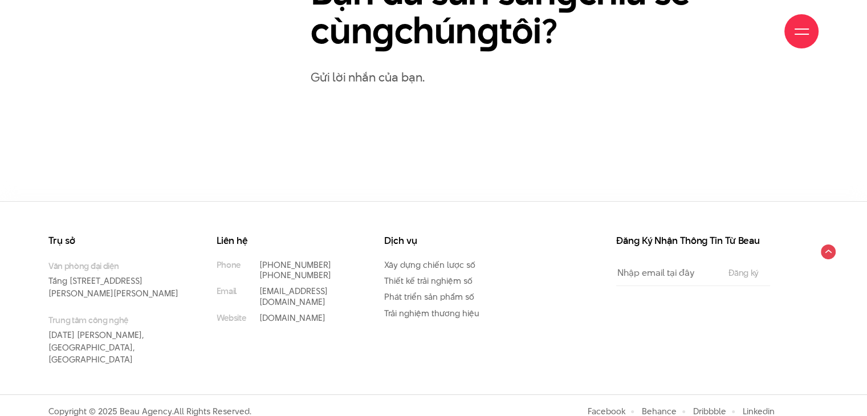 This screenshot has height=416, width=867. Describe the element at coordinates (115, 266) in the screenshot. I see `small: Văn phòng đại diện` at that location.